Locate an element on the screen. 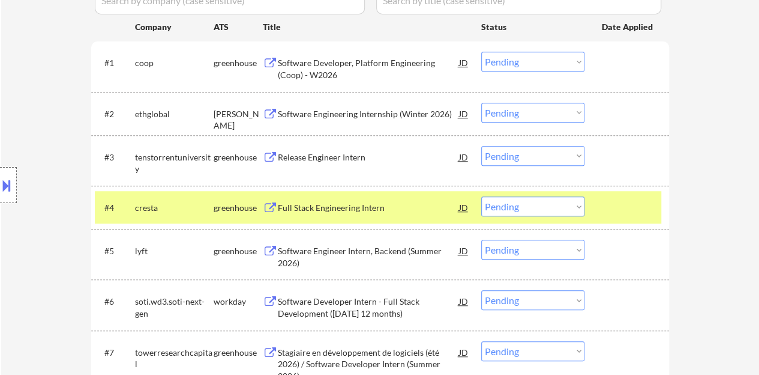 This screenshot has height=375, width=759. div: Full Stack Engineering Intern is located at coordinates (368, 208).